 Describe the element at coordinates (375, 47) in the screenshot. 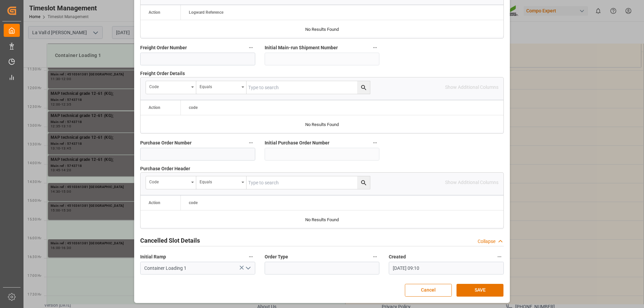

I see `button: Initial Main-run Shipment Number` at that location.